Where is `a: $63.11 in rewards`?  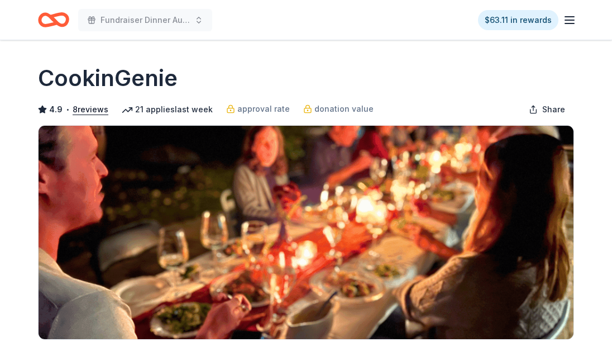 a: $63.11 in rewards is located at coordinates (518, 20).